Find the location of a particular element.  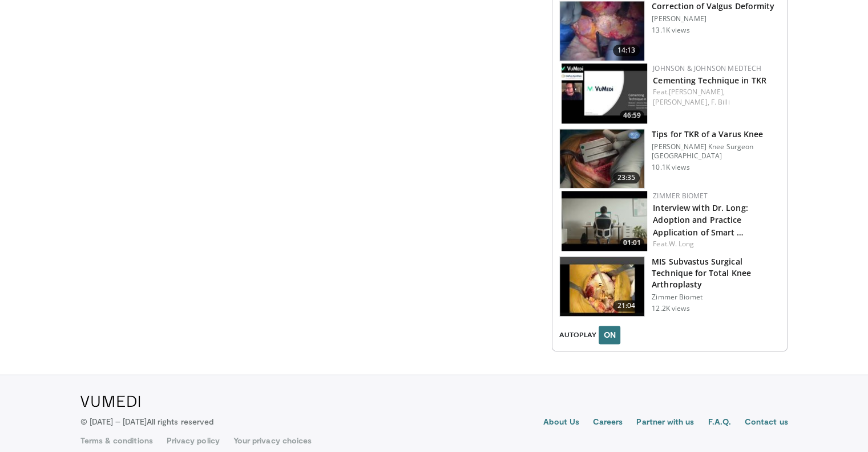

img: 130039_0001_1.png.150x105_q85_crop-smart_upscale.jpg is located at coordinates (603, 31).